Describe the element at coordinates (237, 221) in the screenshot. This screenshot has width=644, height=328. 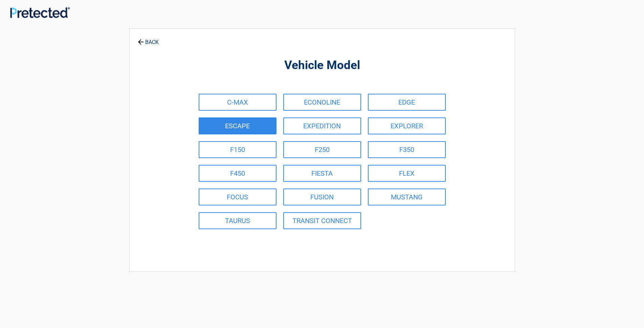
I see `a: TAURUS` at that location.